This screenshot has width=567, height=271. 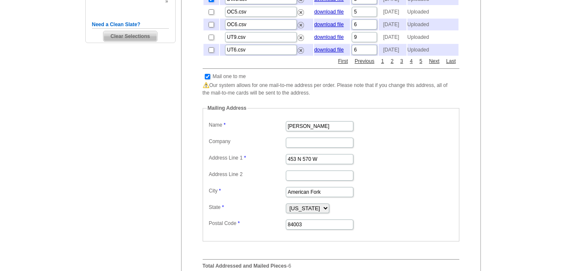 I want to click on span: Clear Selections, so click(x=130, y=36).